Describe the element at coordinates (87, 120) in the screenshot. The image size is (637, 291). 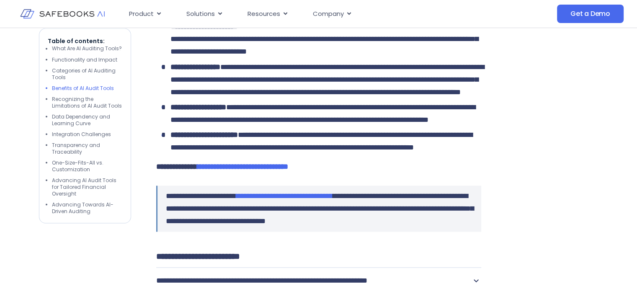
I see `li: Data Dependency and Learning Curve` at that location.